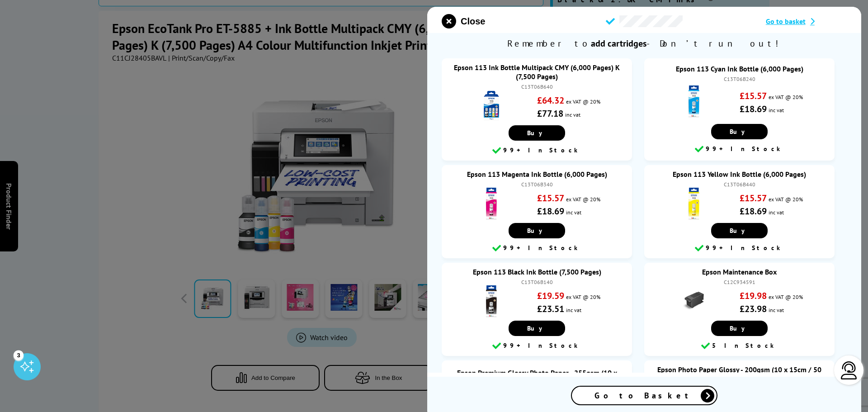 Image resolution: width=868 pixels, height=412 pixels. Describe the element at coordinates (18, 355) in the screenshot. I see `div: 3` at that location.